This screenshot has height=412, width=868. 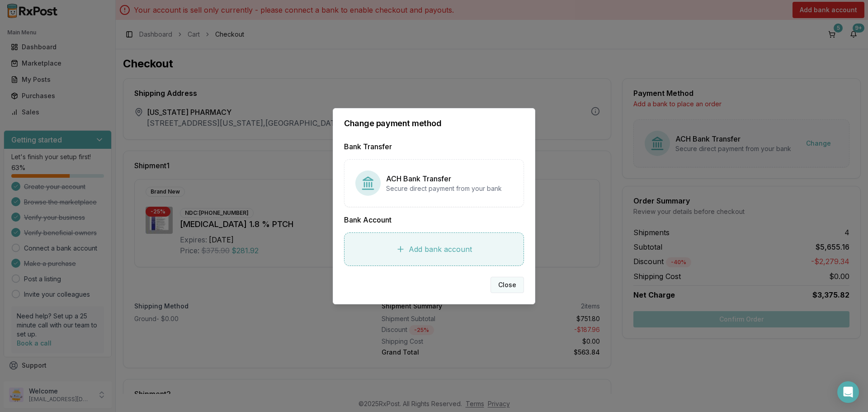 What do you see at coordinates (849, 392) in the screenshot?
I see `div: Open Intercom Messenger` at bounding box center [849, 392].